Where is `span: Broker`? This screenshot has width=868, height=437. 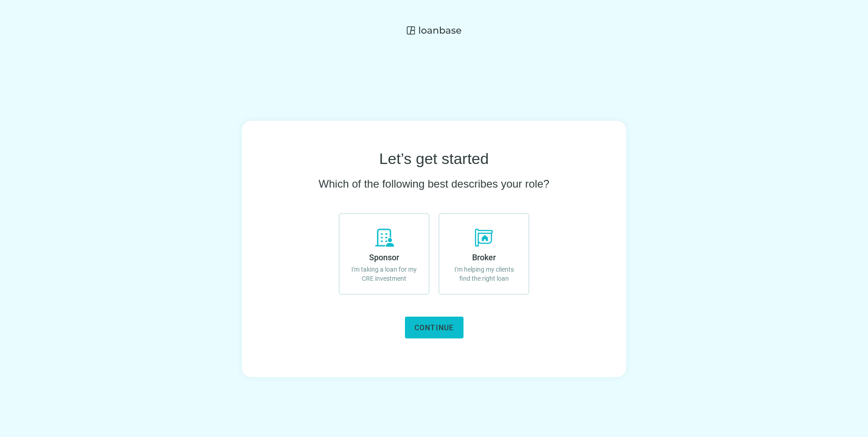
span: Broker is located at coordinates (484, 257).